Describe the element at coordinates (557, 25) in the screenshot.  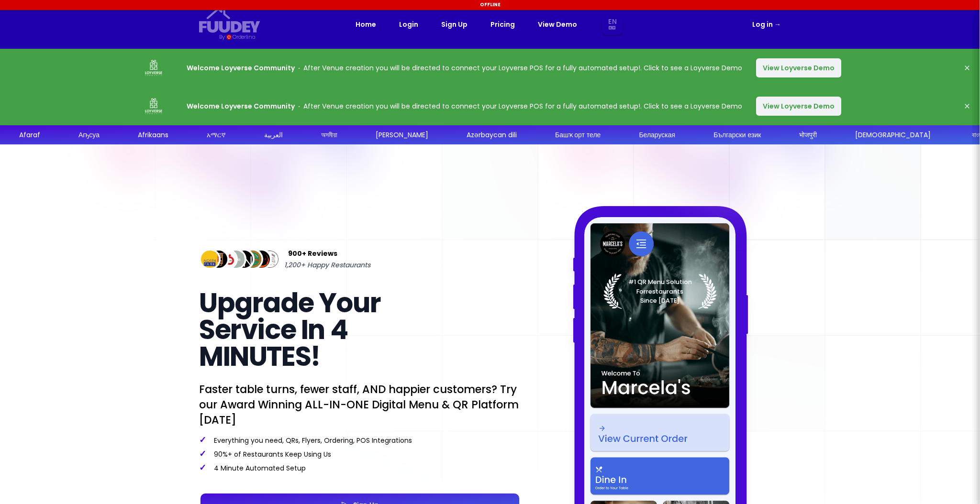
I see `a: View Demo` at that location.